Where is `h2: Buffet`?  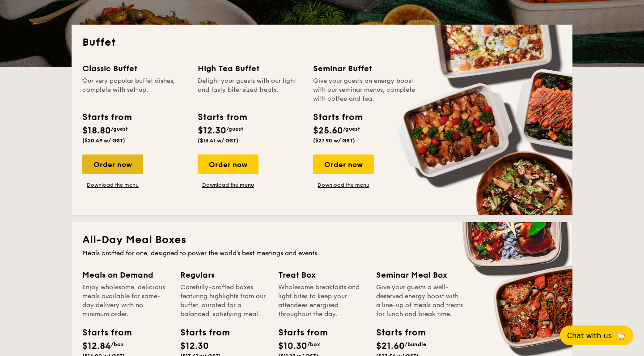 h2: Buffet is located at coordinates (322, 43).